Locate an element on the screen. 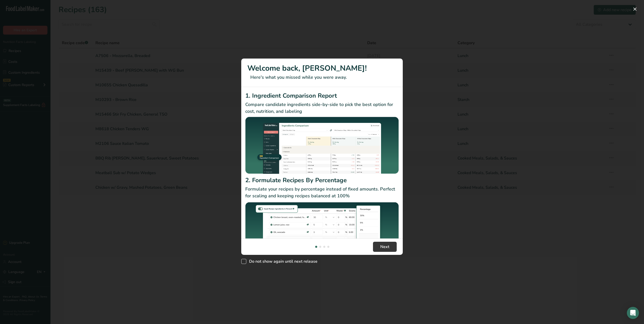  div: Open Intercom Messenger is located at coordinates (633, 313).